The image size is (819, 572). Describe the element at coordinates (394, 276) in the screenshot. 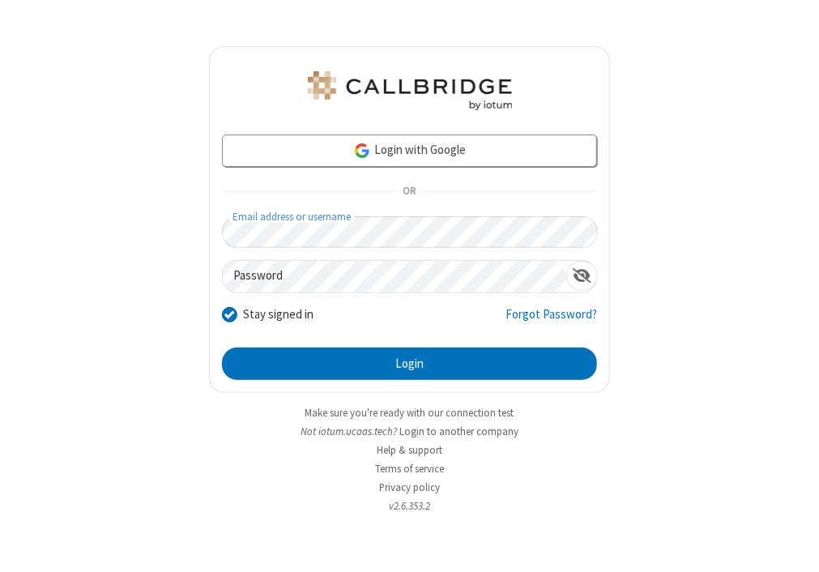

I see `input: Password` at that location.